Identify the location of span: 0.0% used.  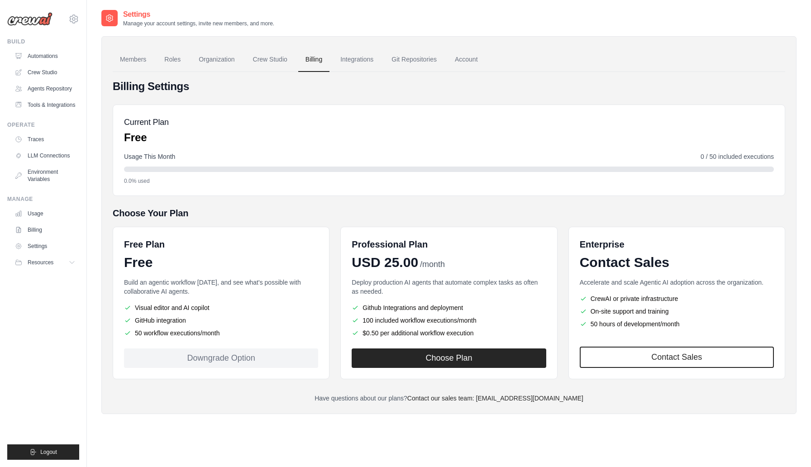
(137, 181).